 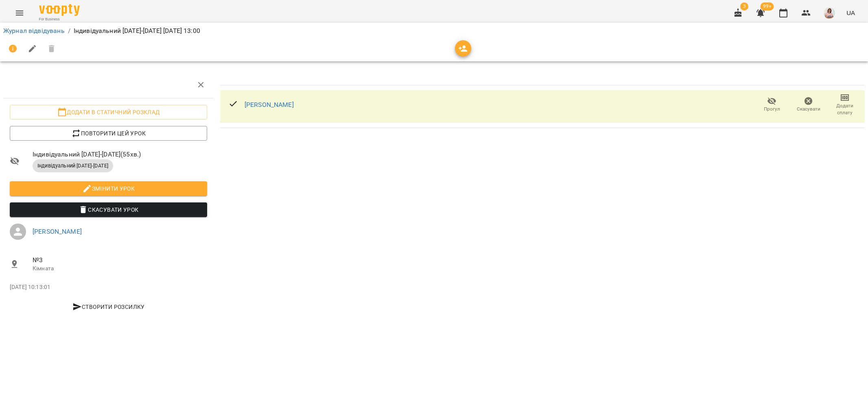 What do you see at coordinates (59, 19) in the screenshot?
I see `span: For Business` at bounding box center [59, 19].